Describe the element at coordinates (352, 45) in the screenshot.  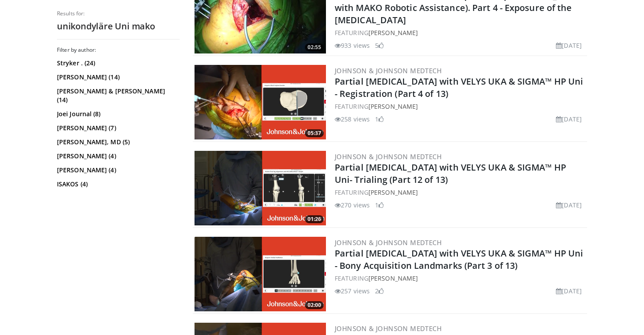
I see `li: 933 views` at that location.